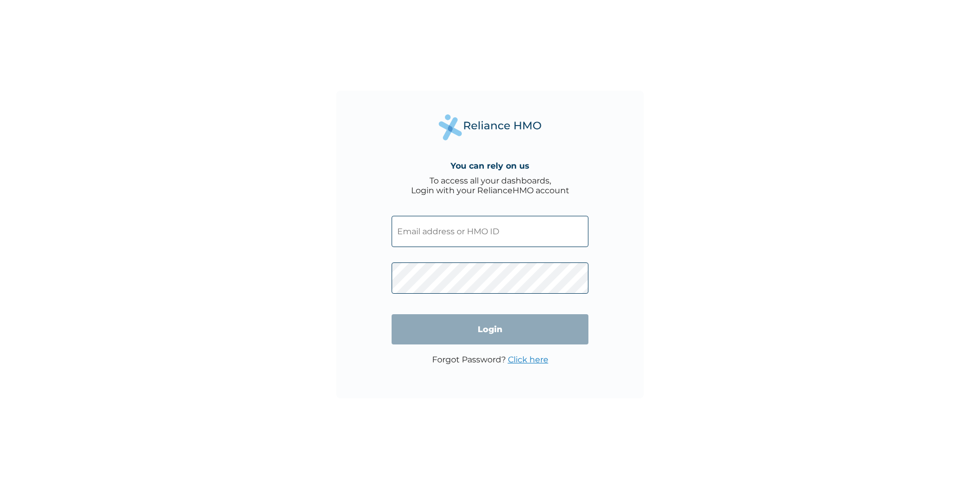 The height and width of the screenshot is (489, 980). Describe the element at coordinates (528, 360) in the screenshot. I see `a: Click here` at that location.